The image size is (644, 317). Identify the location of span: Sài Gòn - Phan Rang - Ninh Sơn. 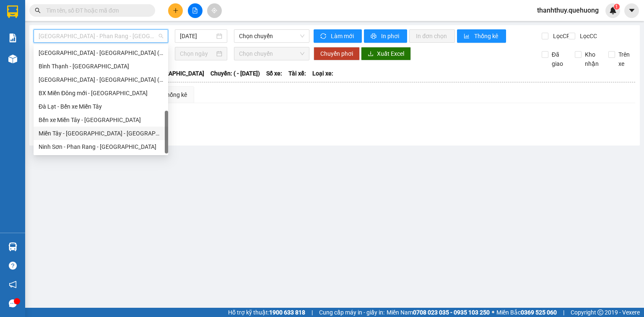
(101, 36).